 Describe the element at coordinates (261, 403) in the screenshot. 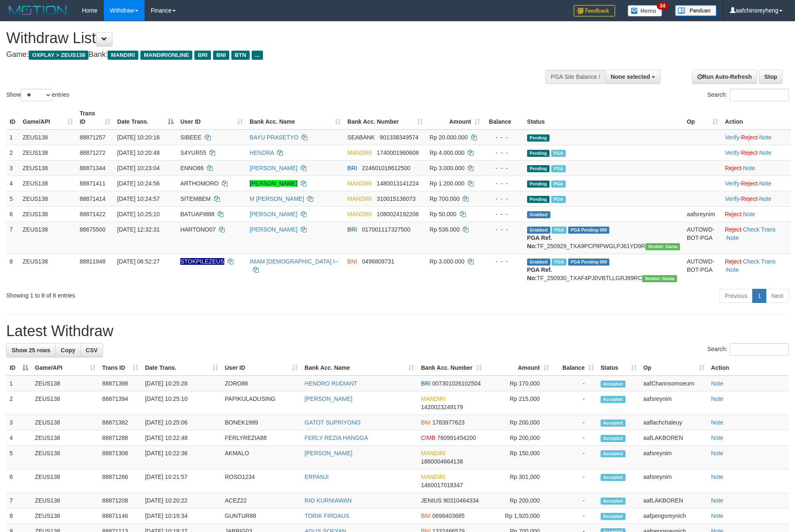

I see `td: PAPIKULADUSING` at that location.